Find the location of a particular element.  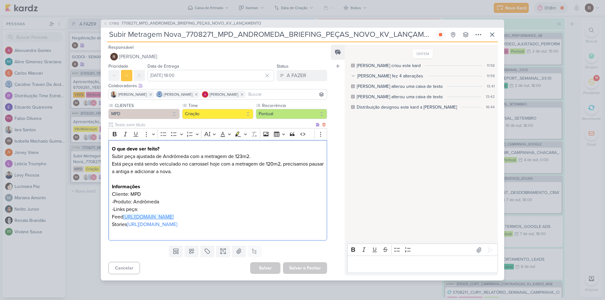

div: A FAZER is located at coordinates (296, 76).